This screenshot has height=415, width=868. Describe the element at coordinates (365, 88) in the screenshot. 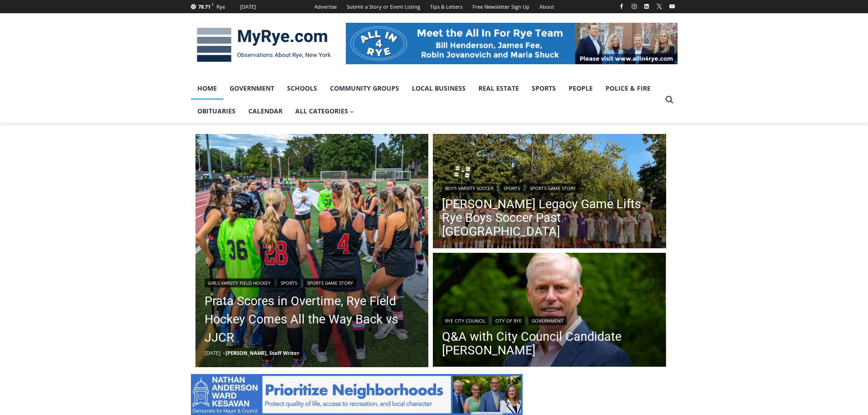

I see `a: Community Groups` at that location.